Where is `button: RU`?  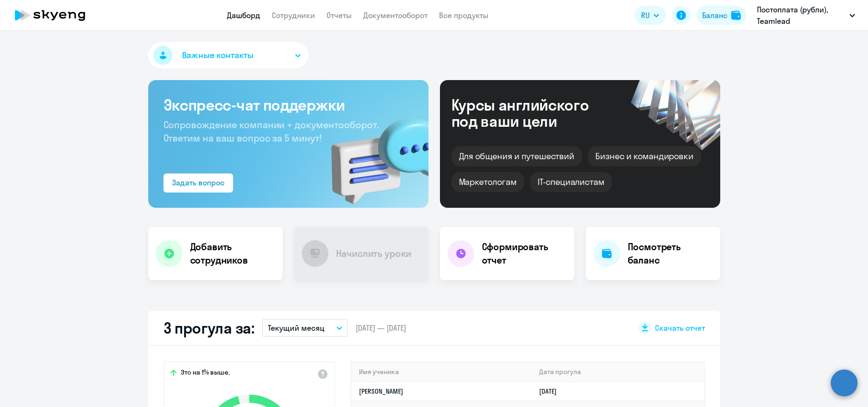
button: RU is located at coordinates (650, 15).